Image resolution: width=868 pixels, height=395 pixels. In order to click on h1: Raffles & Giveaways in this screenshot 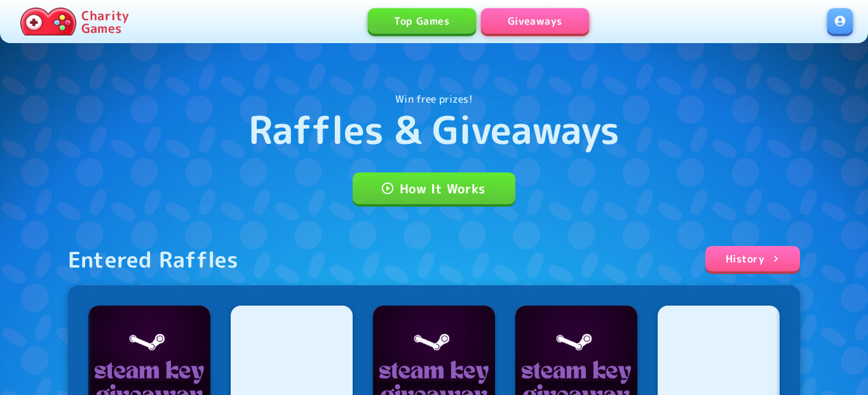, I will do `click(434, 130)`.